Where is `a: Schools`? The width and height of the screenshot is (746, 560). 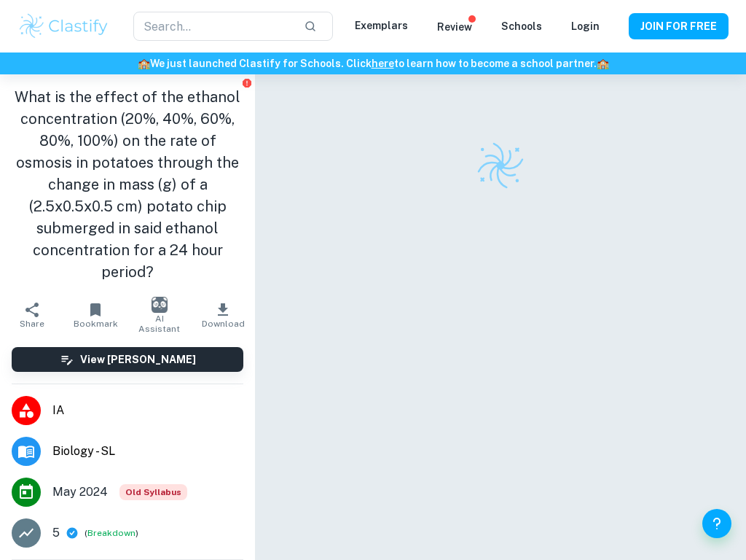
a: Schools is located at coordinates (522, 27).